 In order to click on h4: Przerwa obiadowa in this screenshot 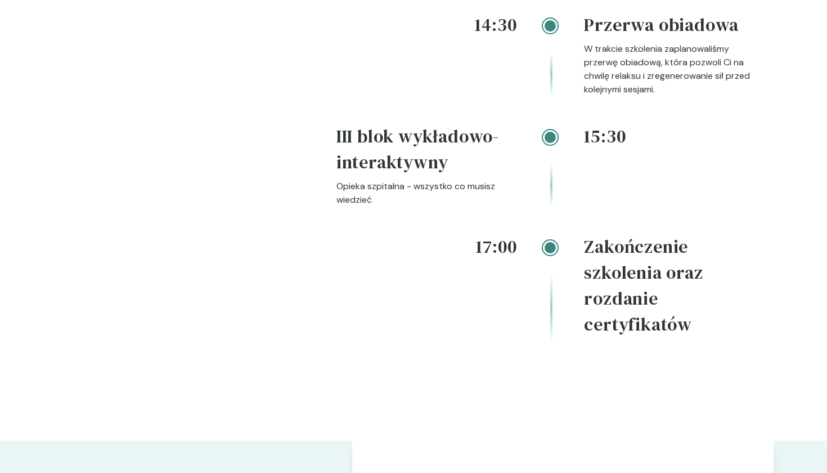, I will do `click(674, 27)`.